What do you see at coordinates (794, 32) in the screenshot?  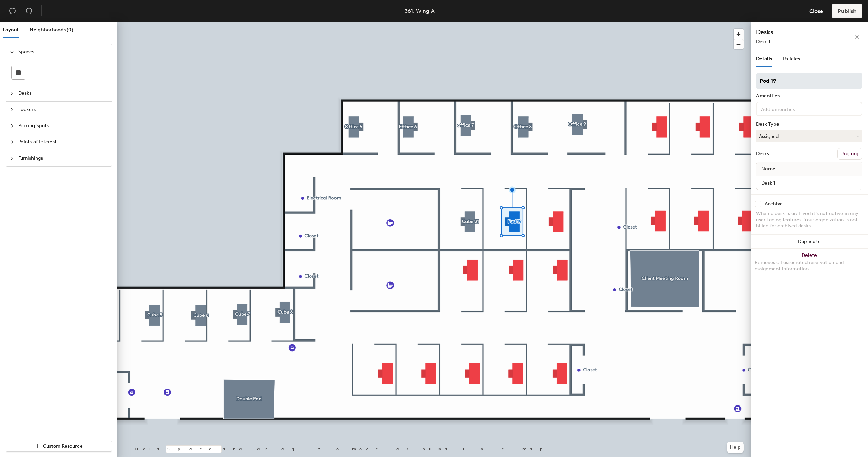 I see `h4: Desks` at bounding box center [794, 32].